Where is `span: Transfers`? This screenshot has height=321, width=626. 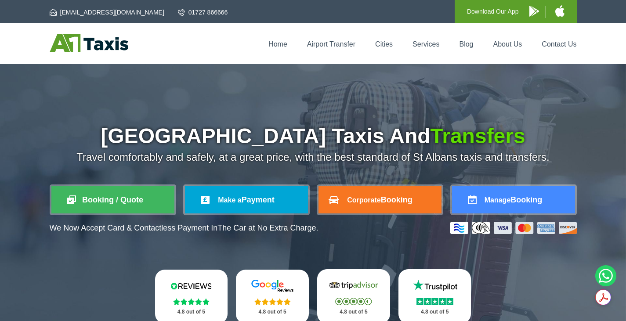
span: Transfers is located at coordinates (478, 136).